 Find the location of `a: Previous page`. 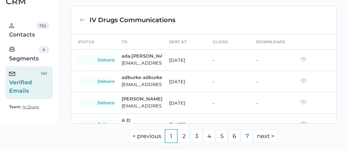

a: Previous page is located at coordinates (147, 136).